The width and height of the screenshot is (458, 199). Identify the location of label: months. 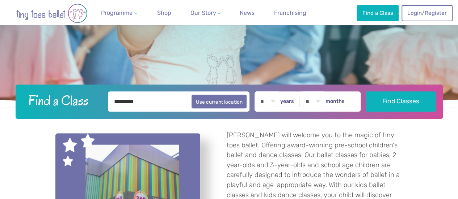
(335, 102).